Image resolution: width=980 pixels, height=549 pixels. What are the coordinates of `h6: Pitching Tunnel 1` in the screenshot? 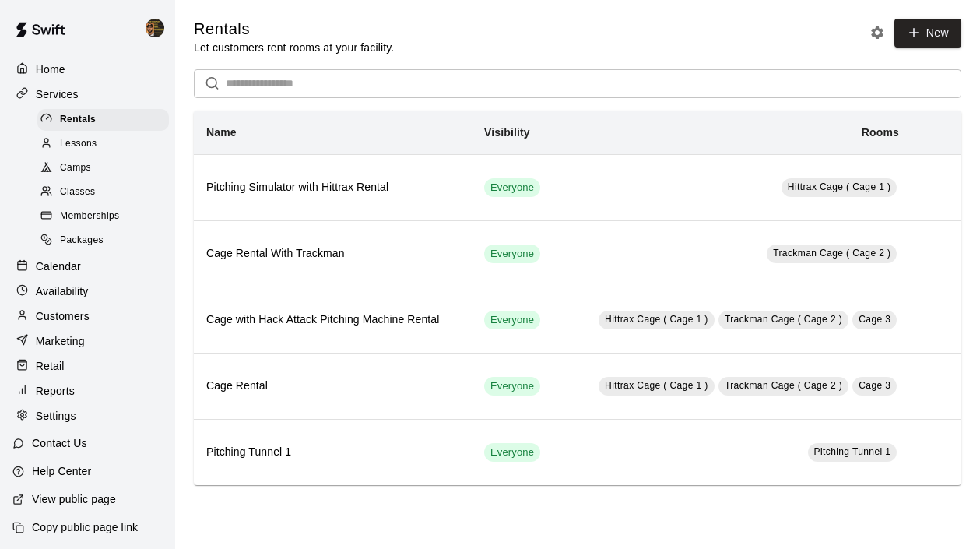 It's located at (332, 452).